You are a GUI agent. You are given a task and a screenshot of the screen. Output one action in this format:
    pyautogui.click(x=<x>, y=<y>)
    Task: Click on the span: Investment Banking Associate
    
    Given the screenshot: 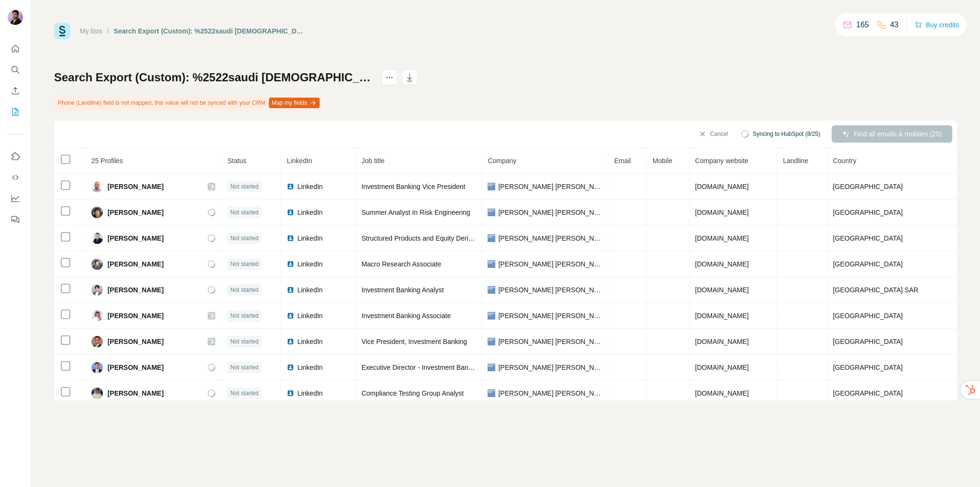 What is the action you would take?
    pyautogui.click(x=406, y=316)
    